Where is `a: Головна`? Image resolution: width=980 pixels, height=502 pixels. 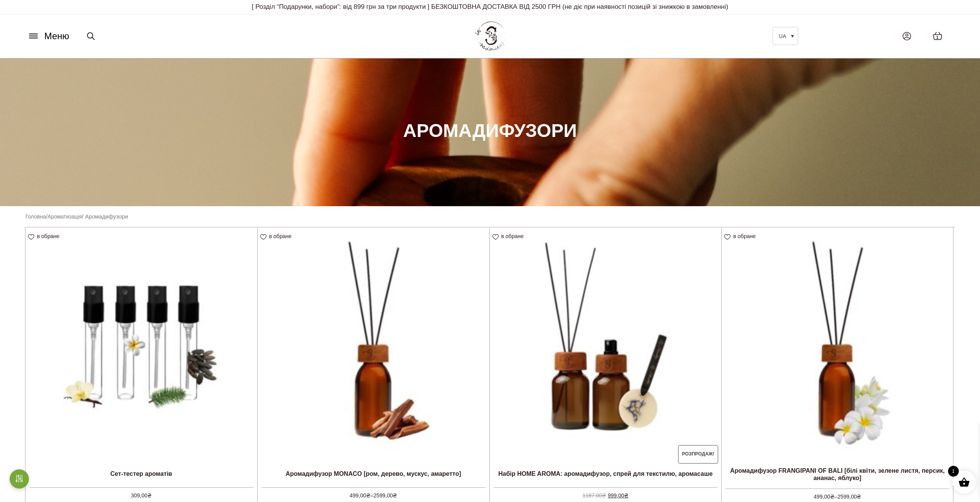
a: Головна is located at coordinates (35, 216).